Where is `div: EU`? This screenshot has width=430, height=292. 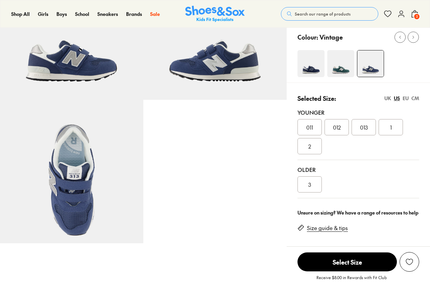
div: EU is located at coordinates (405, 98).